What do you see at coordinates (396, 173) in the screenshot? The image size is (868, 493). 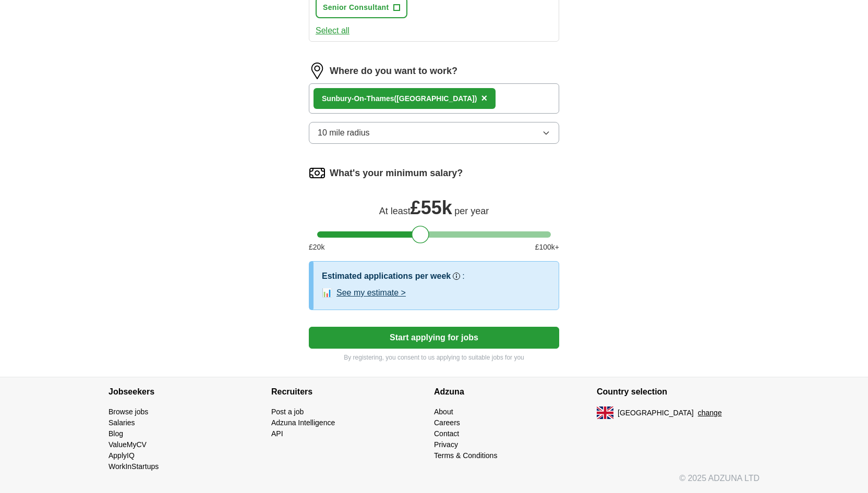 I see `label: What's your minimum salary?` at bounding box center [396, 173].